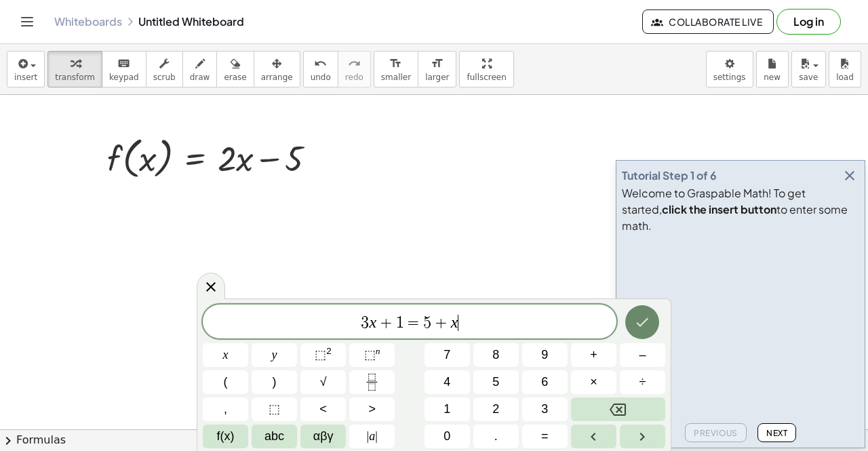 The height and width of the screenshot is (451, 868). What do you see at coordinates (446, 355) in the screenshot?
I see `span: 7` at bounding box center [446, 355].